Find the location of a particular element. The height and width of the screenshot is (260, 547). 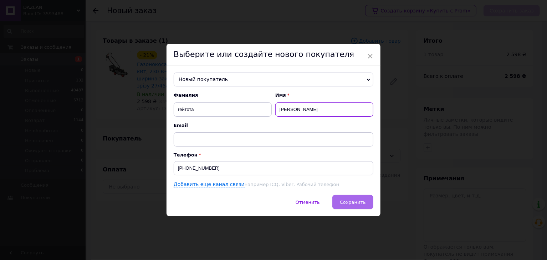

span: Отменить is located at coordinates (307, 202).